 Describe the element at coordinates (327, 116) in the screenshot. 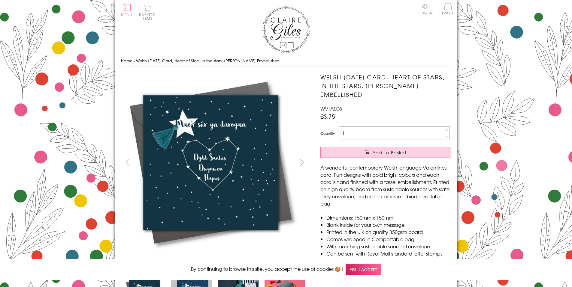

I see `span: £3.75` at that location.